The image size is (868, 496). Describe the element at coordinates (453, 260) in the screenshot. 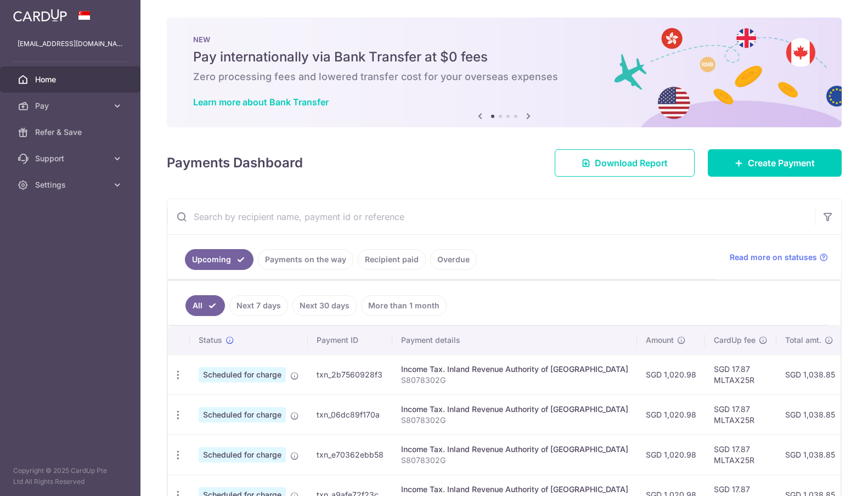

I see `a: Overdue` at that location.